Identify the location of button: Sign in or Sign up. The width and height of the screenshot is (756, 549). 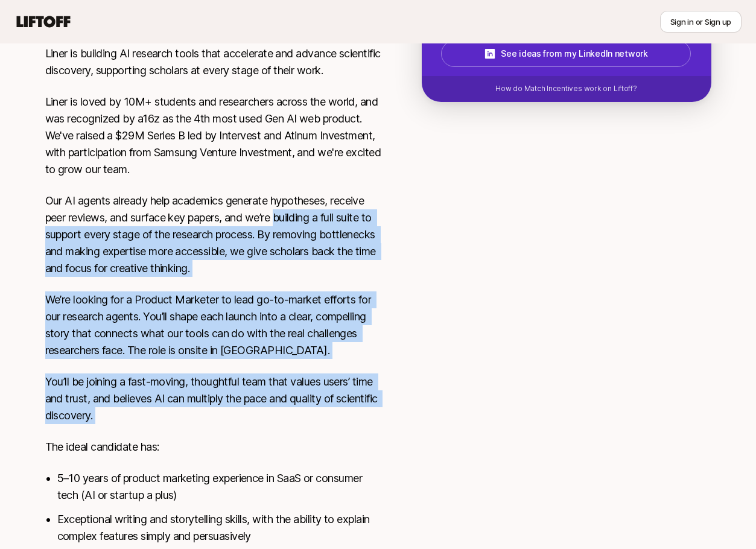
(701, 22).